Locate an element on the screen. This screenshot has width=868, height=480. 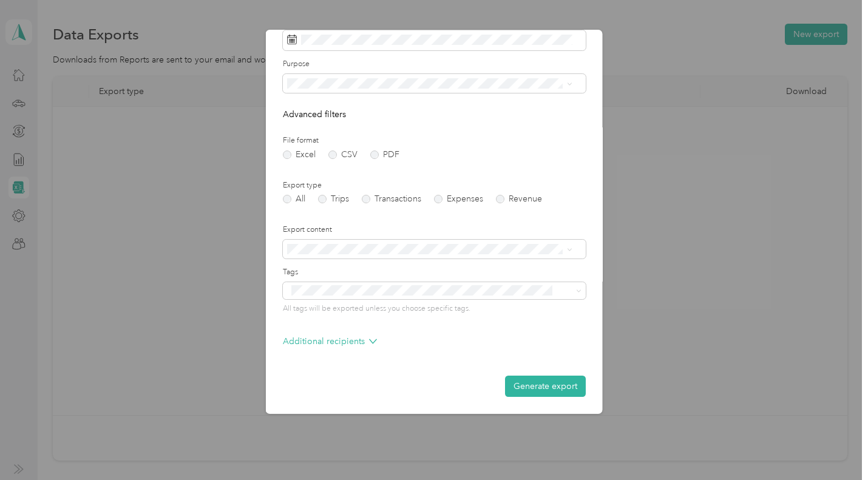
label: All is located at coordinates (294, 199).